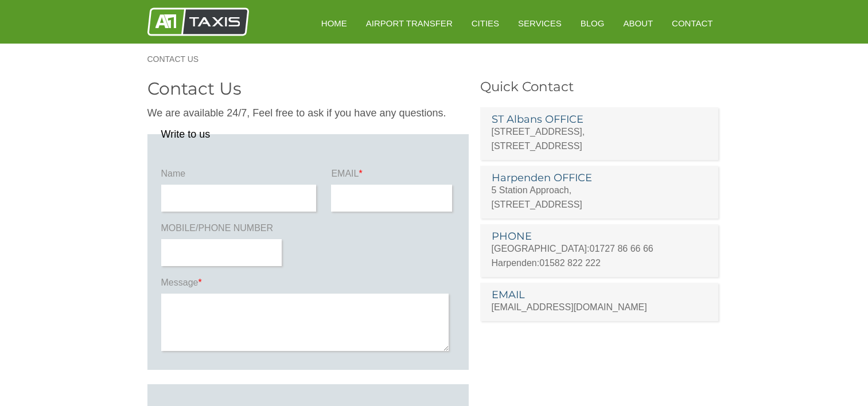 The width and height of the screenshot is (868, 406). I want to click on a: Contact Us, so click(179, 59).